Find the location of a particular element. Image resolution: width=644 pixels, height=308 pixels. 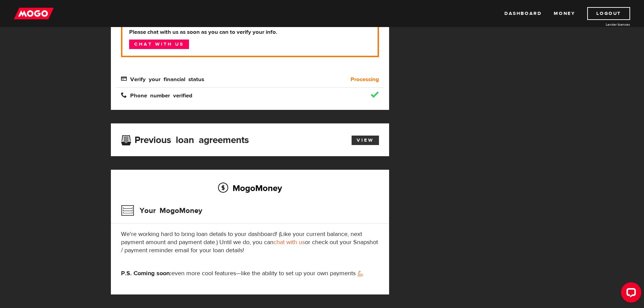

button: Open LiveChat chat widget is located at coordinates (16, 13).